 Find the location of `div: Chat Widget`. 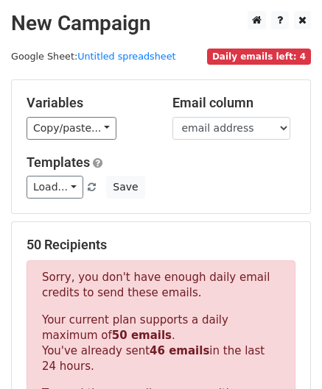

div: Chat Widget is located at coordinates (285, 354).